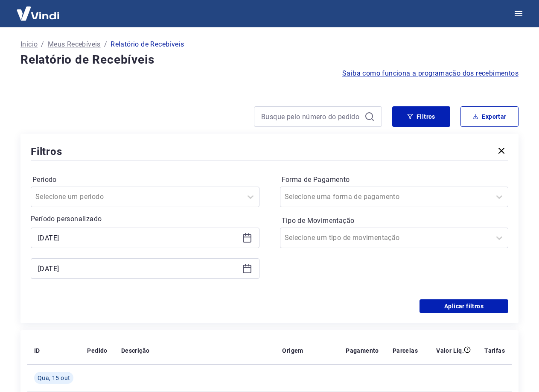 The image size is (539, 392). I want to click on p: ID, so click(37, 350).